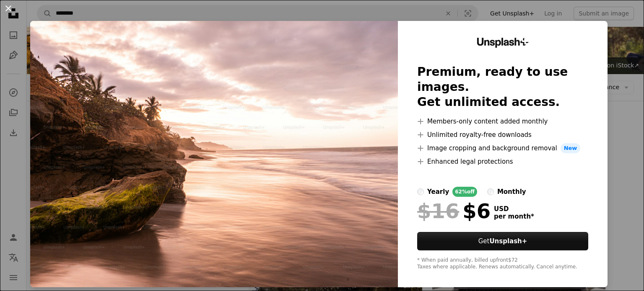  I want to click on h2: Premium, ready to use images. Get unlimited access., so click(503, 87).